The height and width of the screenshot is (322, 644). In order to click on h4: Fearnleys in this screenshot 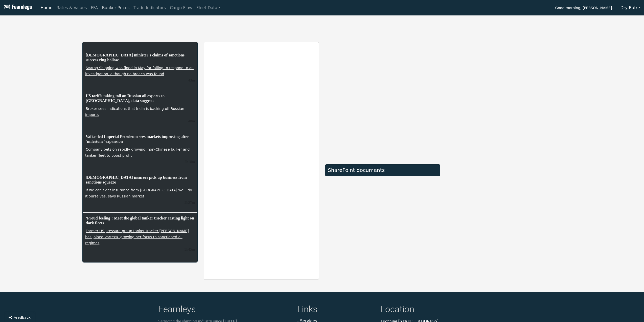, I will do `click(225, 310)`.